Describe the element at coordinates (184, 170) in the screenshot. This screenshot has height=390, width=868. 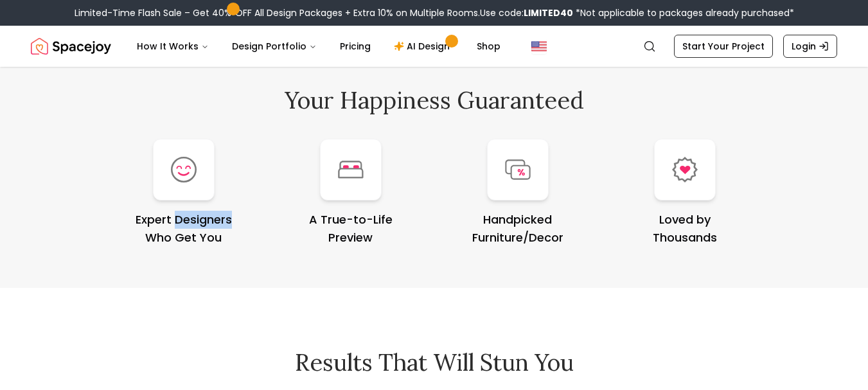
I see `img: Expert Designers<br/>Who Get You` at that location.